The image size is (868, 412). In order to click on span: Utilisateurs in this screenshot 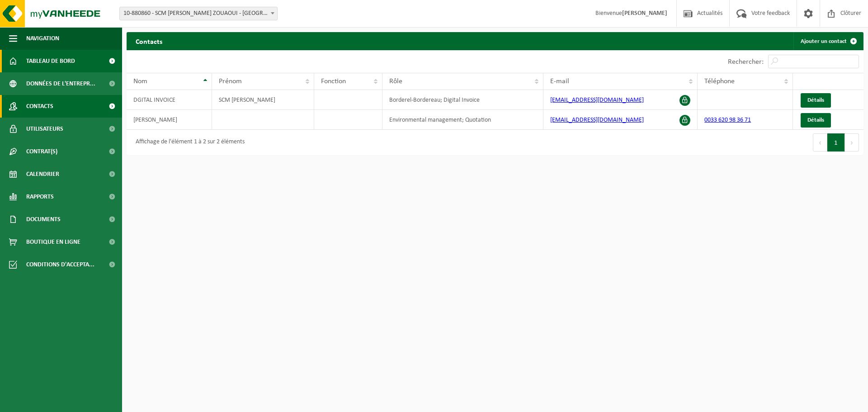, I will do `click(45, 129)`.